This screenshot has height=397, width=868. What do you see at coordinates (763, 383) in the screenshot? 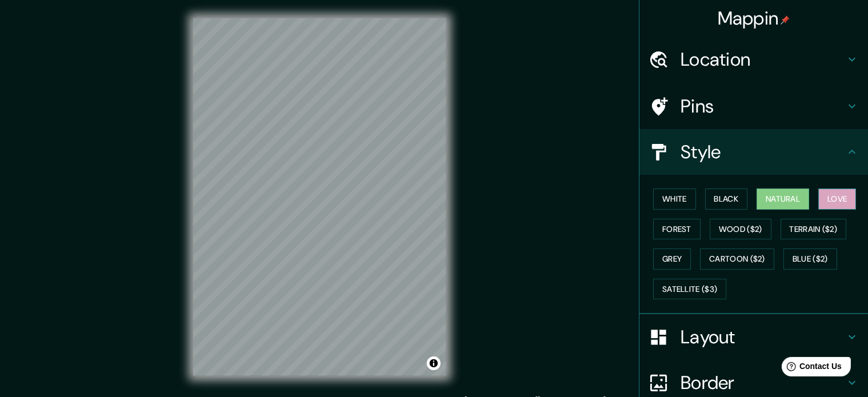
I see `h4: Border` at bounding box center [763, 383].